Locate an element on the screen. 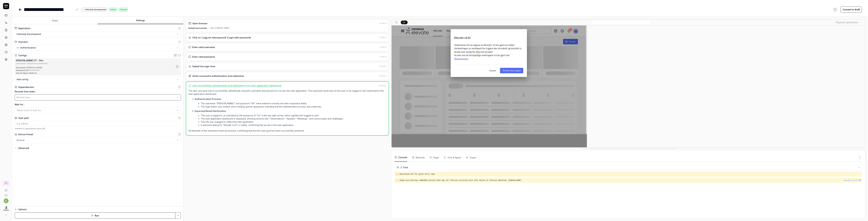  button: Steps is located at coordinates (55, 20).